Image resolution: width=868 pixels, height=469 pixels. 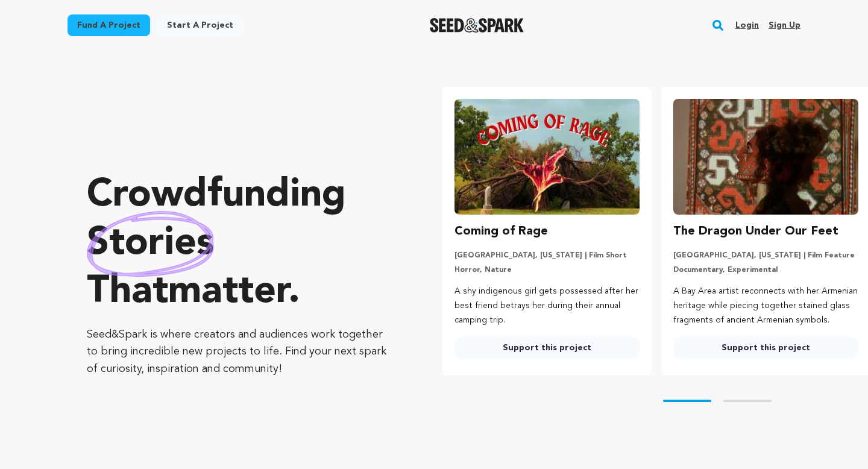 I want to click on span: matter, so click(x=228, y=293).